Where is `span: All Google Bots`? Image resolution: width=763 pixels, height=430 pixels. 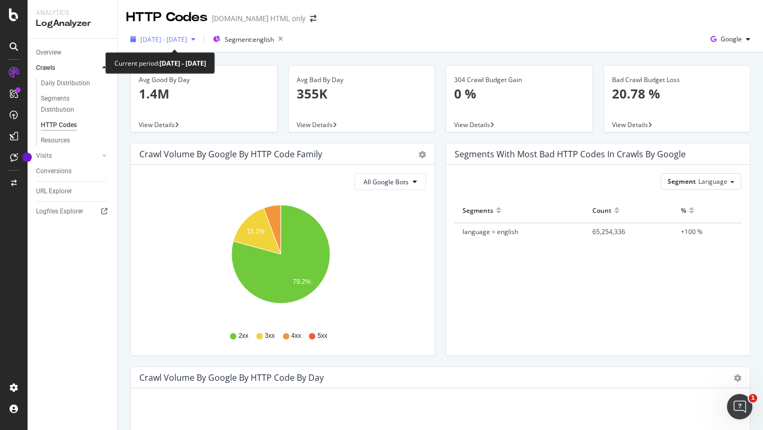 span: All Google Bots is located at coordinates (386, 182).